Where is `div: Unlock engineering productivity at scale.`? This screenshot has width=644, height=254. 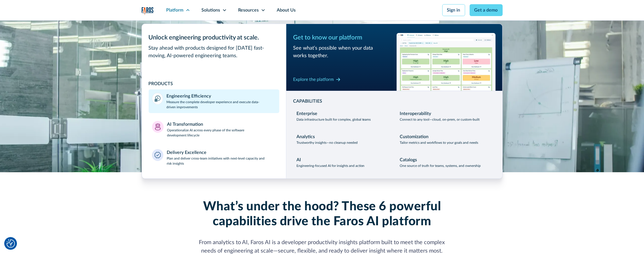
div: Unlock engineering productivity at scale. is located at coordinates (214, 38).